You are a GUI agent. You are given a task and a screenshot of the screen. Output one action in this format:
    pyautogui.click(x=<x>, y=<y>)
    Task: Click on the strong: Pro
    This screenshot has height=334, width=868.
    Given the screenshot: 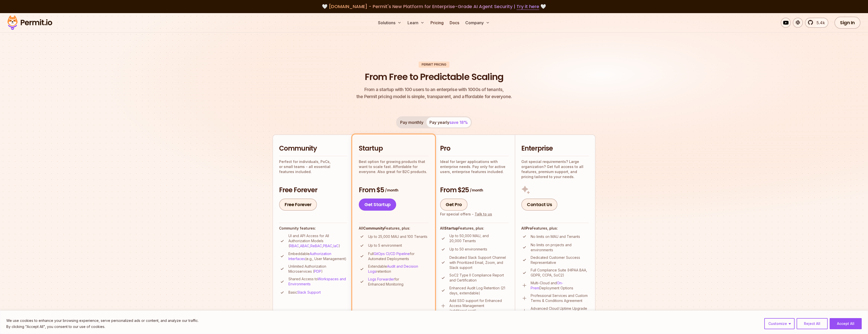 What is the action you would take?
    pyautogui.click(x=529, y=228)
    